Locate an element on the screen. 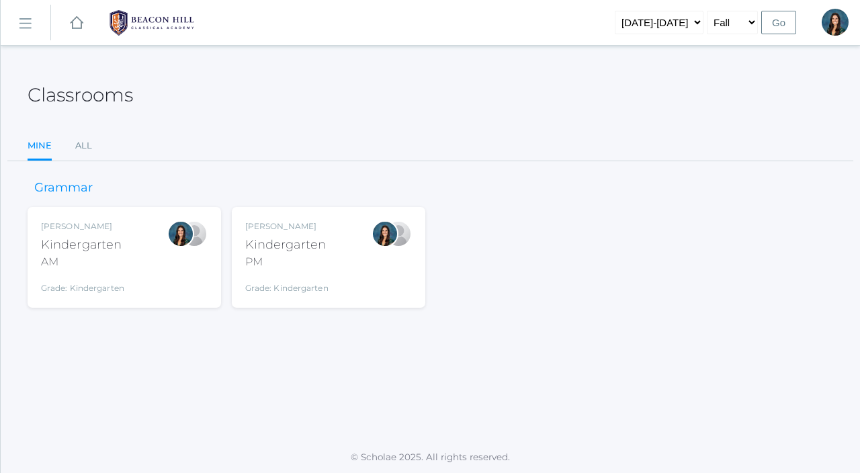  img: 1_BHCALogos-05.png is located at coordinates (152, 23).